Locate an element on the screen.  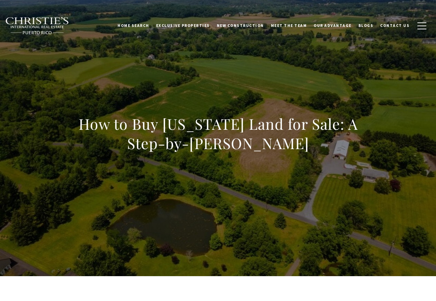
span: New Construction is located at coordinates (240, 26).